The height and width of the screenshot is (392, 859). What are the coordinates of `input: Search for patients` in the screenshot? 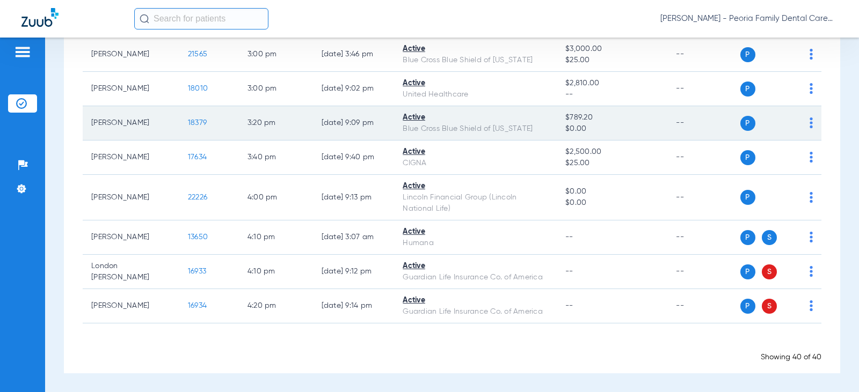 It's located at (201, 19).